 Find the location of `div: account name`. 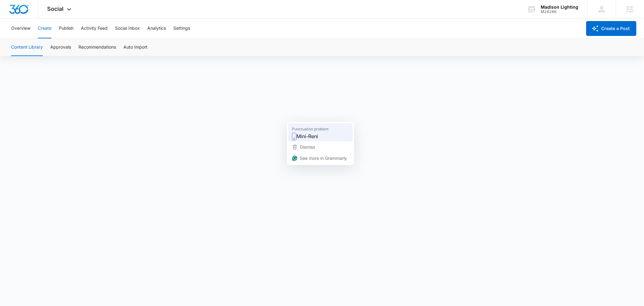

div: account name is located at coordinates (560, 7).